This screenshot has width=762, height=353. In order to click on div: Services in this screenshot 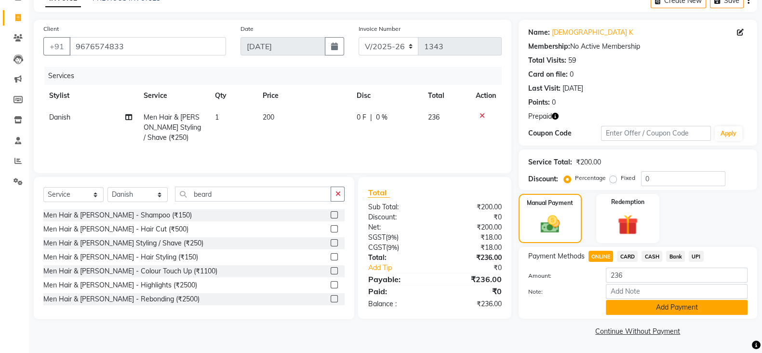, I will do `click(277, 76)`.